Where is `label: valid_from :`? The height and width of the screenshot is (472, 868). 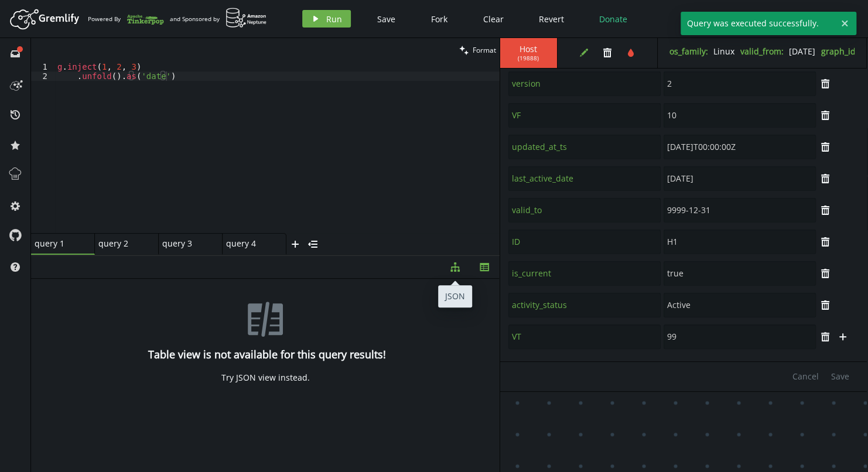 label: valid_from : is located at coordinates (762, 51).